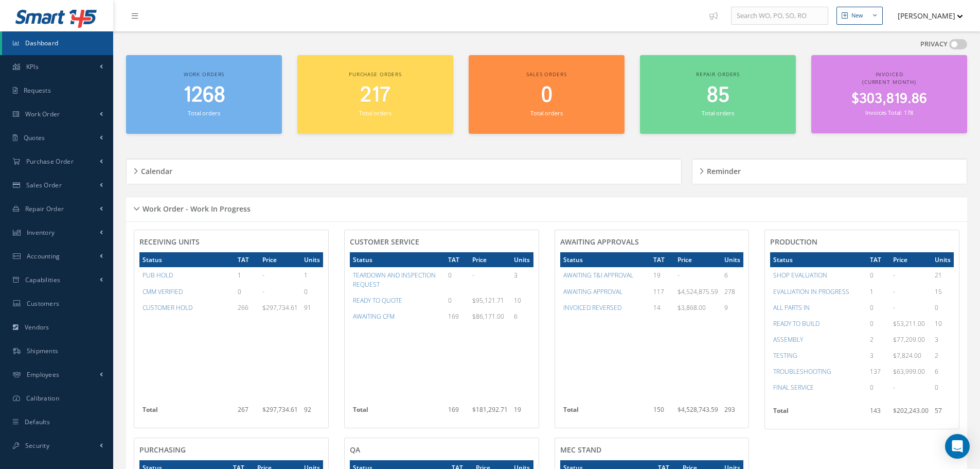  Describe the element at coordinates (862, 242) in the screenshot. I see `h4: PRODUCTION` at that location.